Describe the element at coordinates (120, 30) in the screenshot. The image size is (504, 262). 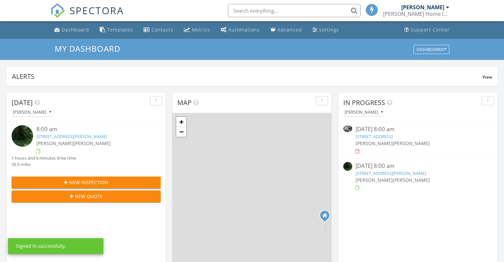
I see `div: Templates` at that location.